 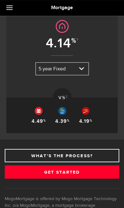 What do you see at coordinates (15, 12) in the screenshot?
I see `button: Open LiveChat chat widget` at bounding box center [15, 12].